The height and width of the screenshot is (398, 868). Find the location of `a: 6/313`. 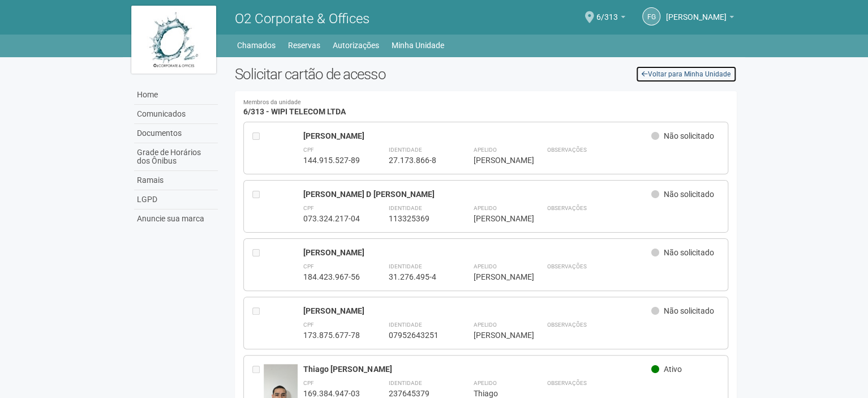

a: 6/313 is located at coordinates (611, 19).